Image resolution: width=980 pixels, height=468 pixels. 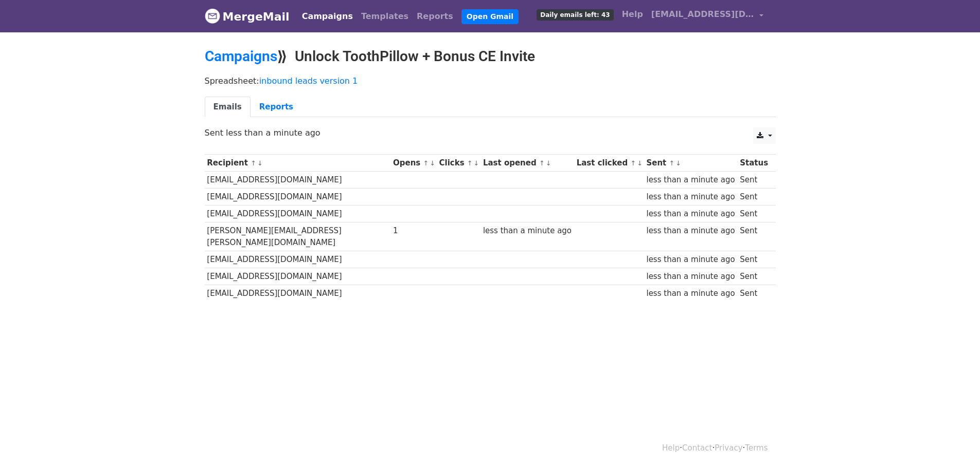 What do you see at coordinates (489, 16) in the screenshot?
I see `a: Open Gmail` at bounding box center [489, 16].